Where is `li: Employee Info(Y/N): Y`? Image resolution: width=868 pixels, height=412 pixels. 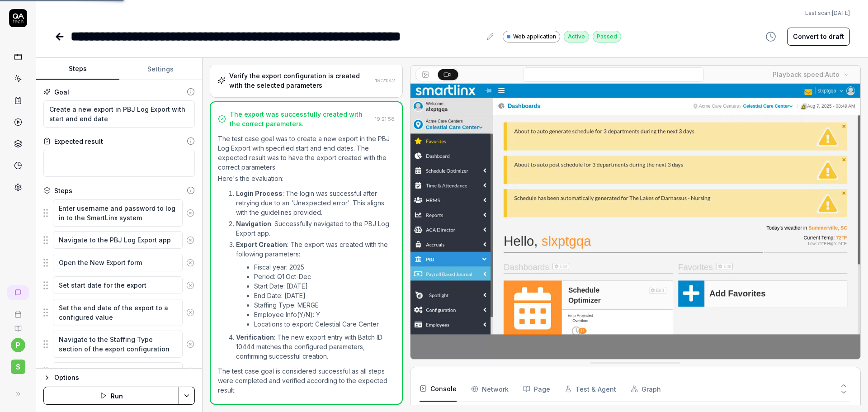
li: Employee Info(Y/N): Y is located at coordinates (324, 314).